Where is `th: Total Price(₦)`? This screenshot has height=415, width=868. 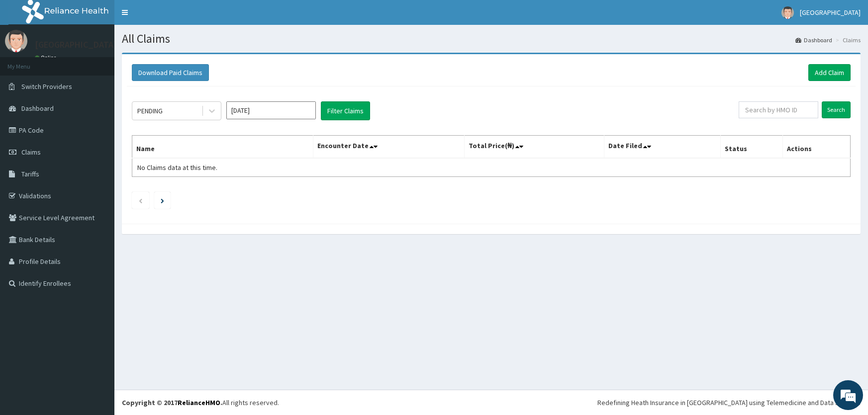 th: Total Price(₦) is located at coordinates (534, 147).